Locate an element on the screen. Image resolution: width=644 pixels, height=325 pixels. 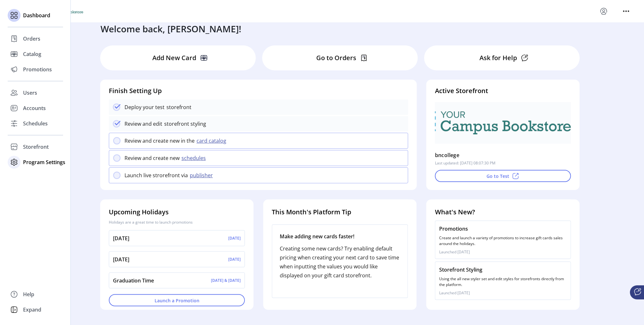
button: schedules is located at coordinates (194, 158).